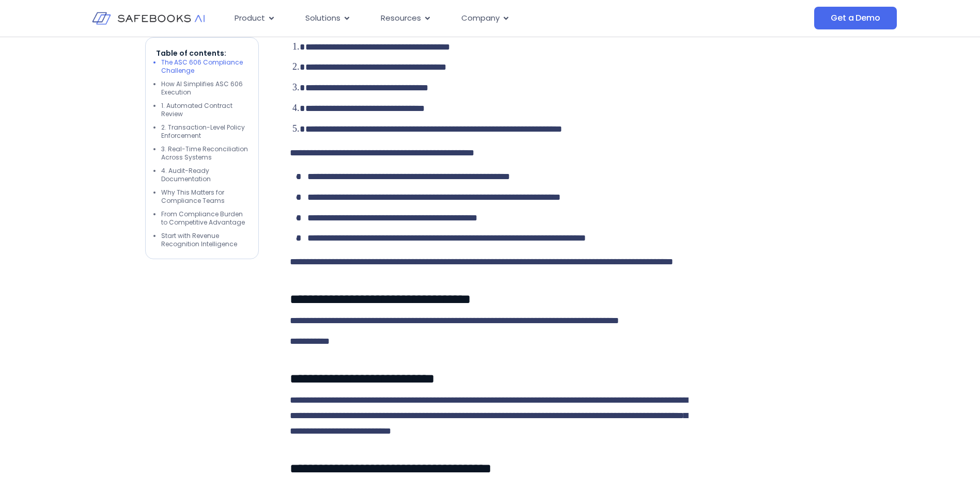  Describe the element at coordinates (204, 110) in the screenshot. I see `li: 1. Automated Contract Review` at that location.